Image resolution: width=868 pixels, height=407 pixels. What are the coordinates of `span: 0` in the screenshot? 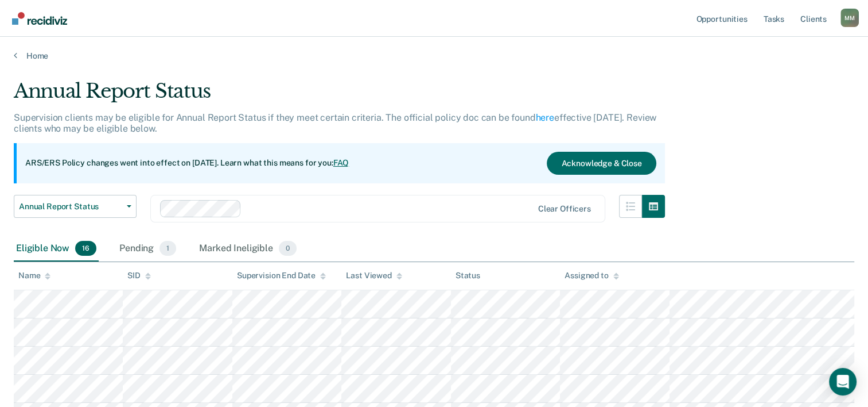 It's located at (287, 248).